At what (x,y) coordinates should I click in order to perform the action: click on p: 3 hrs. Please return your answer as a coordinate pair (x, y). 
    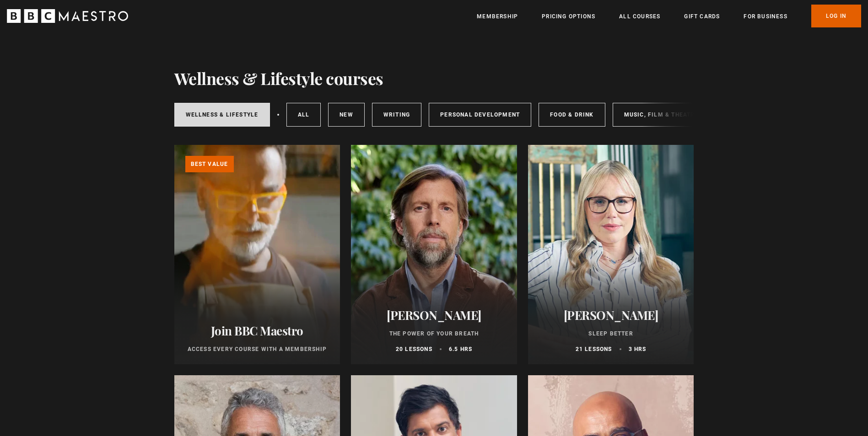
    Looking at the image, I should click on (638, 350).